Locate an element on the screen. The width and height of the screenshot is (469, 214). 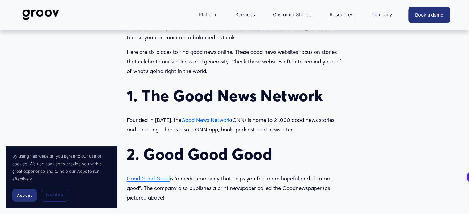
span: Decline is located at coordinates (55, 195).